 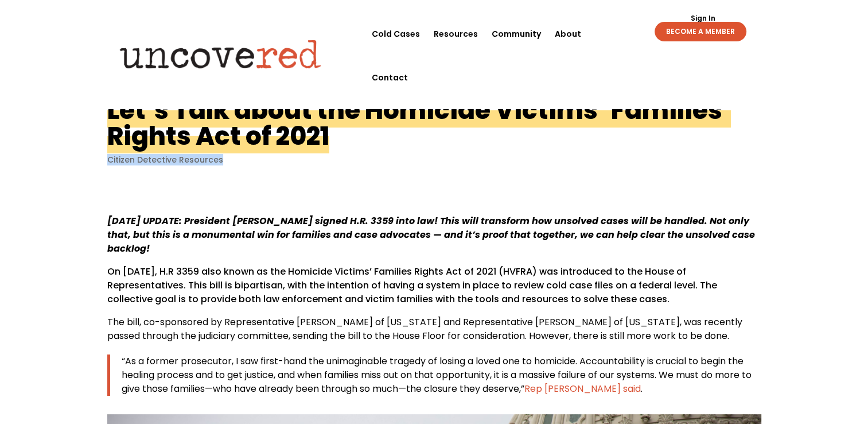 What do you see at coordinates (390, 78) in the screenshot?
I see `a: Contact` at bounding box center [390, 78].